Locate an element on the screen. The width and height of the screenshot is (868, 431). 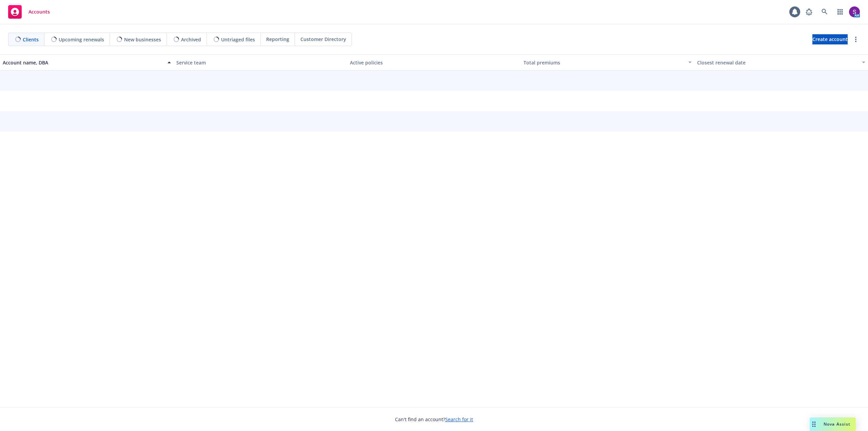
span: Archived is located at coordinates (191, 40).